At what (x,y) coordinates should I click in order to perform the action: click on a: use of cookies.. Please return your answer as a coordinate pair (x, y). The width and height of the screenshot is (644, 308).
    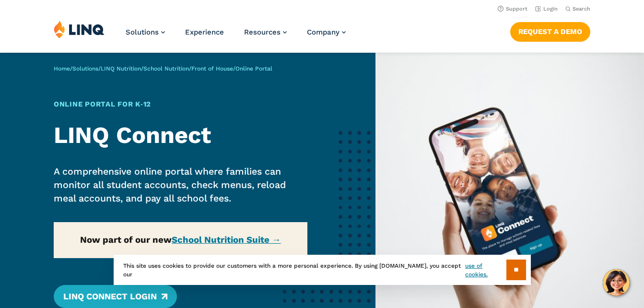
    Looking at the image, I should click on (485, 270).